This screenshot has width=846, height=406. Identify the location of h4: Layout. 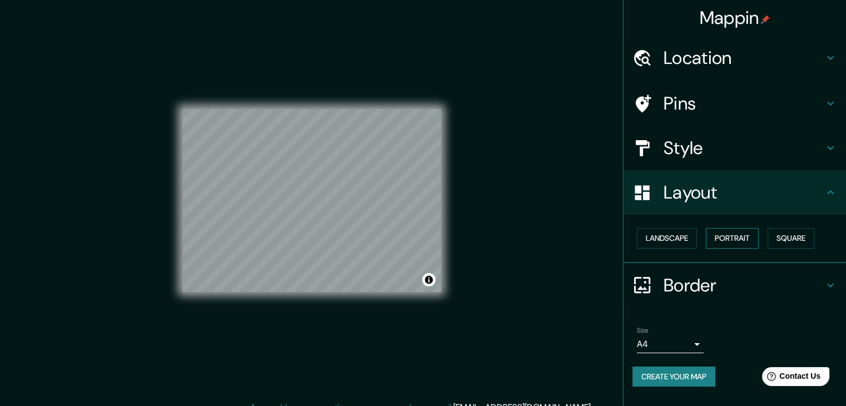
(743, 192).